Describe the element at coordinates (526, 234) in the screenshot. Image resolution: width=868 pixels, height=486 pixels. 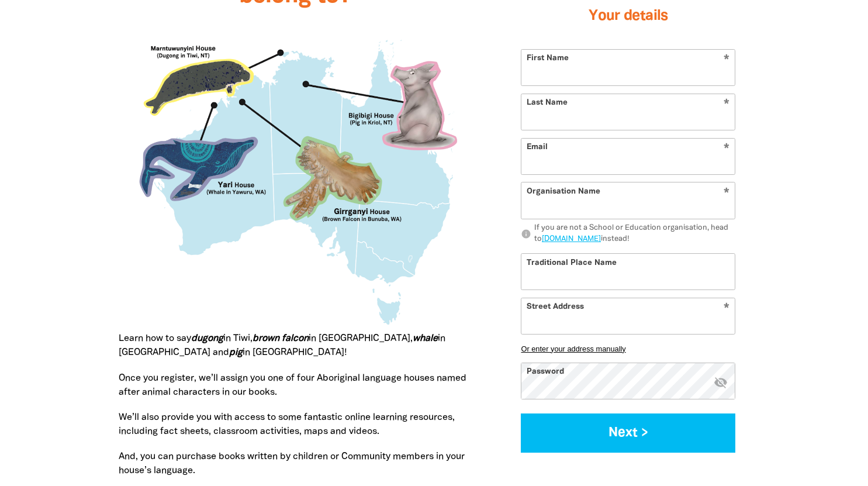
I see `i: info` at that location.